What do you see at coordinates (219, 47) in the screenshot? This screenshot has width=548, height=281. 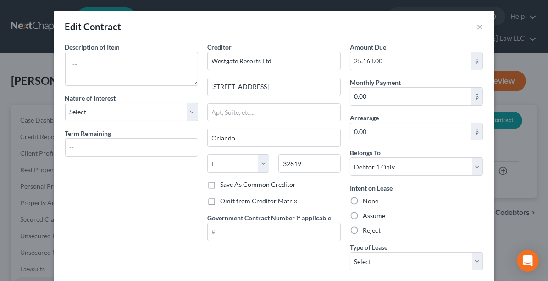 I see `span: Creditor` at bounding box center [219, 47].